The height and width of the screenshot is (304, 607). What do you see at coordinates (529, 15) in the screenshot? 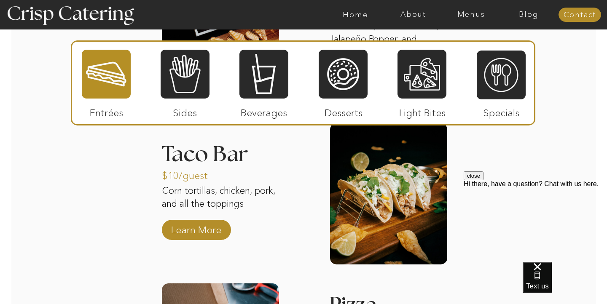
I see `a: Blog` at bounding box center [529, 15].